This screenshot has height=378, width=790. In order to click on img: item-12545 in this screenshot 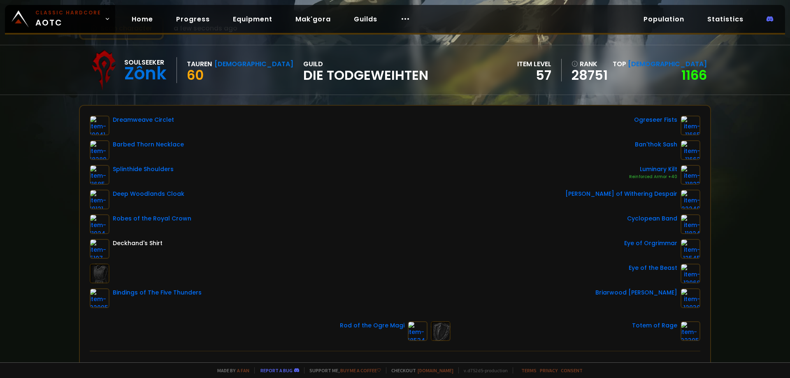, I will do `click(690, 249)`.